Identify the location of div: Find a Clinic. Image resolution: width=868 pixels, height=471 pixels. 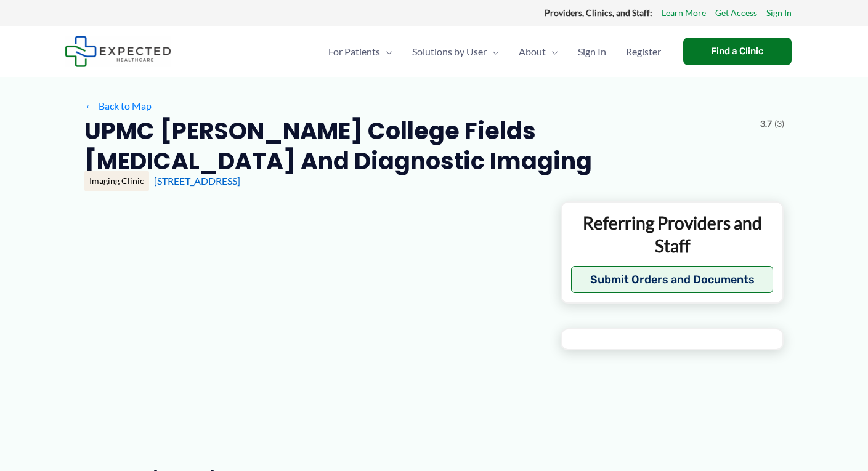
(737, 51).